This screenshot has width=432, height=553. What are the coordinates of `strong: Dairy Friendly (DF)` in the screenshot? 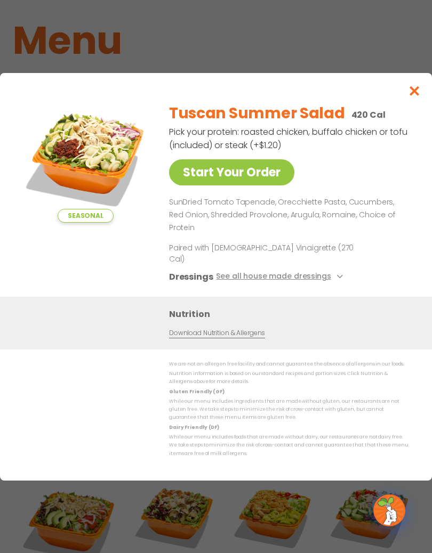 It's located at (194, 427).